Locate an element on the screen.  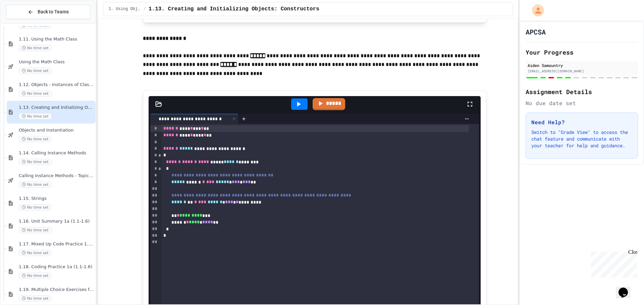
span: Calling Instance Methods - Topic 1.14 is located at coordinates (57, 176).